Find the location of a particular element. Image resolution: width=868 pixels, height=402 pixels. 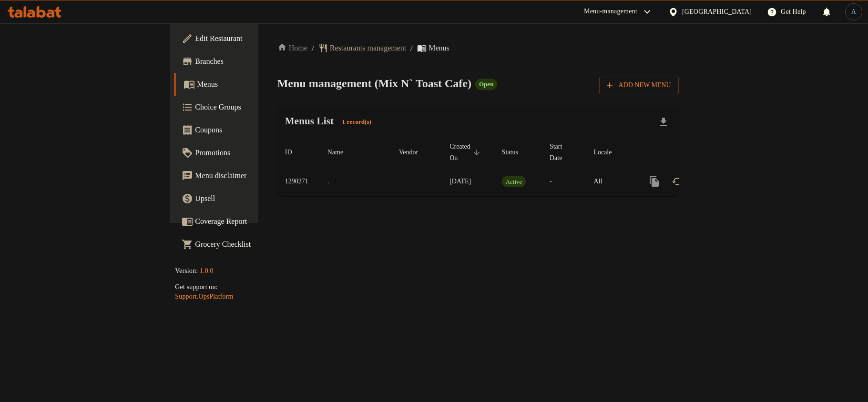

a: Support.OpsPlatform is located at coordinates (204, 296).